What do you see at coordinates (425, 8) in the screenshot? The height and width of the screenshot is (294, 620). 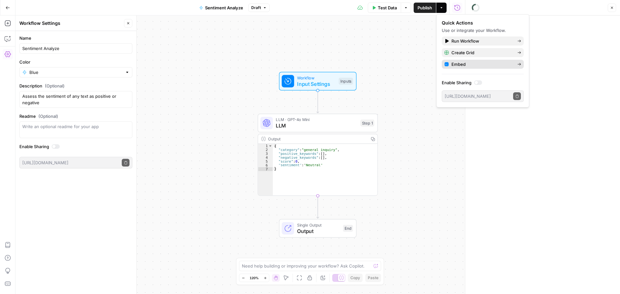 I see `span: Publish` at bounding box center [425, 8].